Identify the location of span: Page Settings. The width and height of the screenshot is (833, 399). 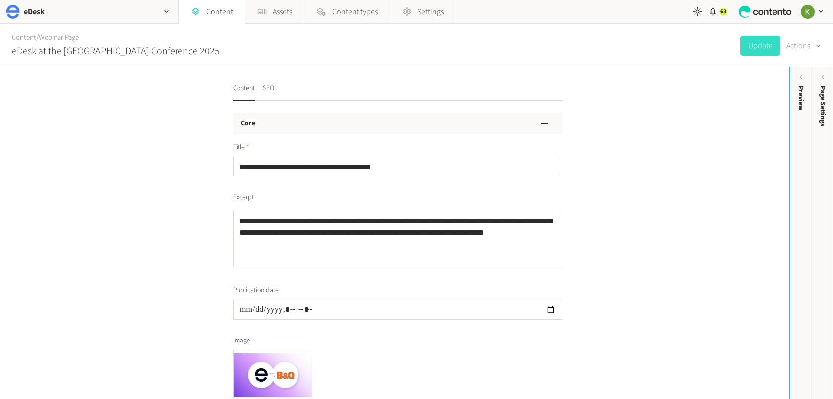
(823, 106).